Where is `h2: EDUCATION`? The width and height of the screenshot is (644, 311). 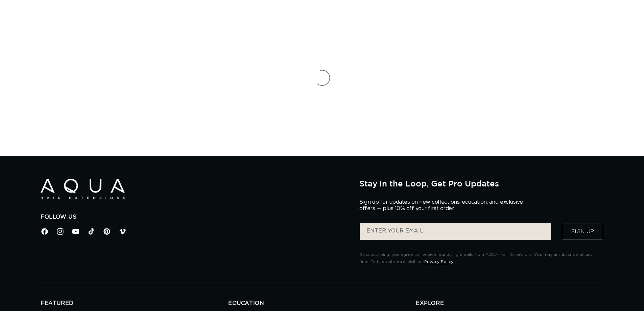 h2: EDUCATION is located at coordinates (322, 303).